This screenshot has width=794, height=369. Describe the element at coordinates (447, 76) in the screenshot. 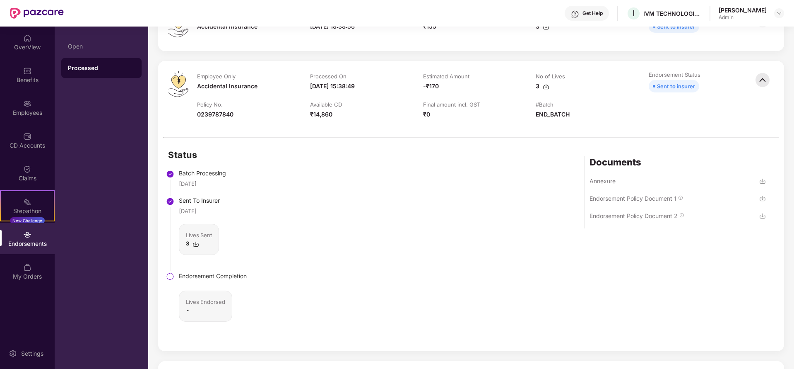

I see `div: Estimated Amount` at that location.